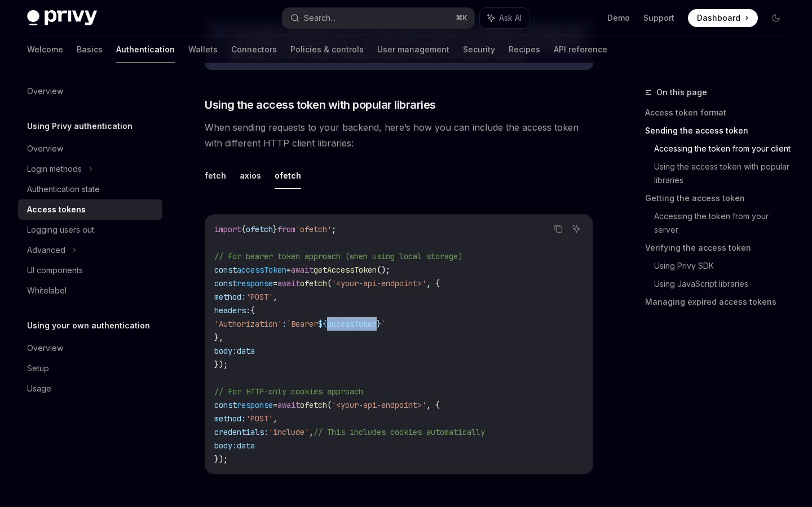 The height and width of the screenshot is (507, 812). Describe the element at coordinates (313, 229) in the screenshot. I see `span: 'ofetch'` at that location.